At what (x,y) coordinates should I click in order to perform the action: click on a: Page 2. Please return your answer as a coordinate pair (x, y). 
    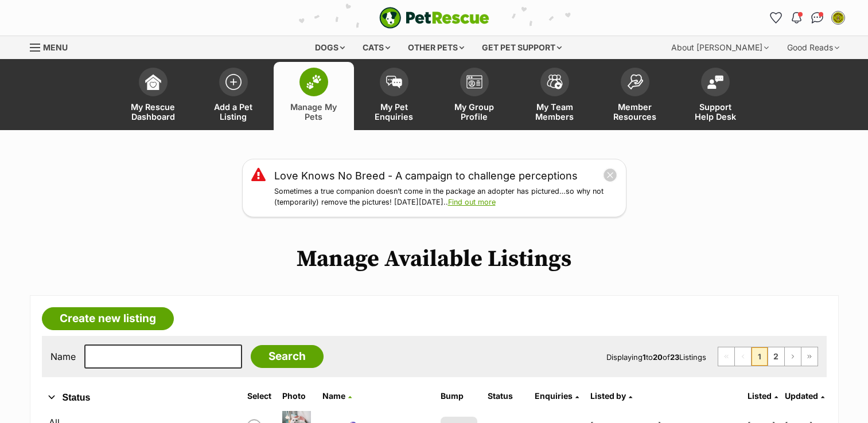
    Looking at the image, I should click on (776, 357).